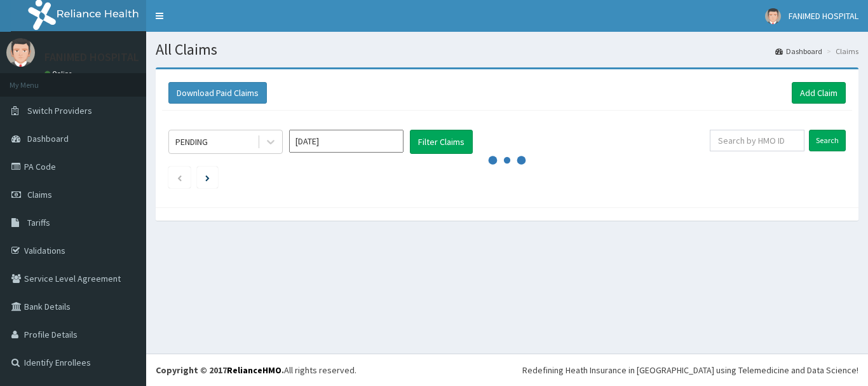  What do you see at coordinates (507, 370) in the screenshot?
I see `footer: All rights reserved.` at bounding box center [507, 370].